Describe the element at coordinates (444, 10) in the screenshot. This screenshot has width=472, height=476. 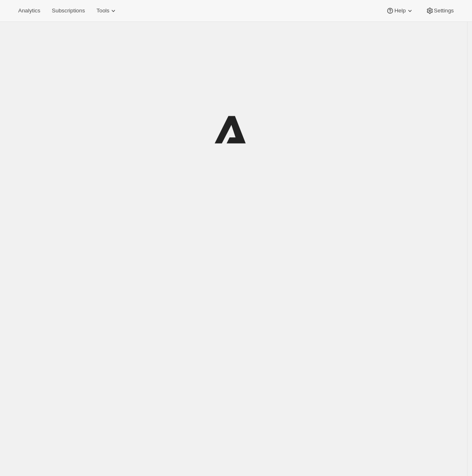
I see `span: Settings` at that location.